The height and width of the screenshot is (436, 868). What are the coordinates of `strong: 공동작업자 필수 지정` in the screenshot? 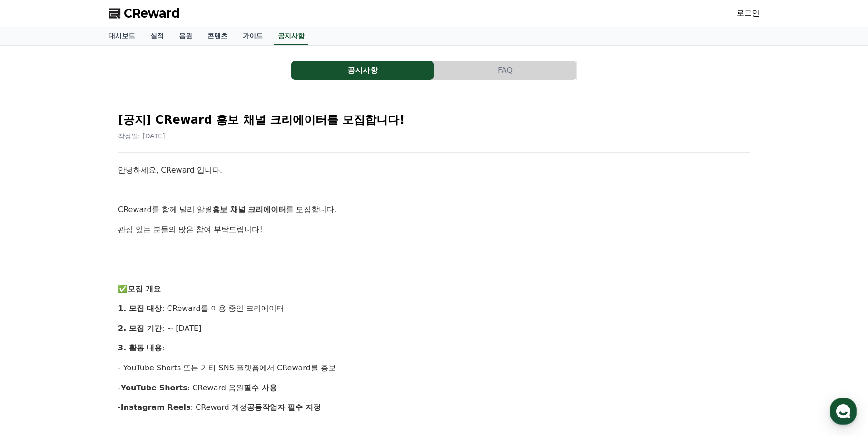 It's located at (284, 407).